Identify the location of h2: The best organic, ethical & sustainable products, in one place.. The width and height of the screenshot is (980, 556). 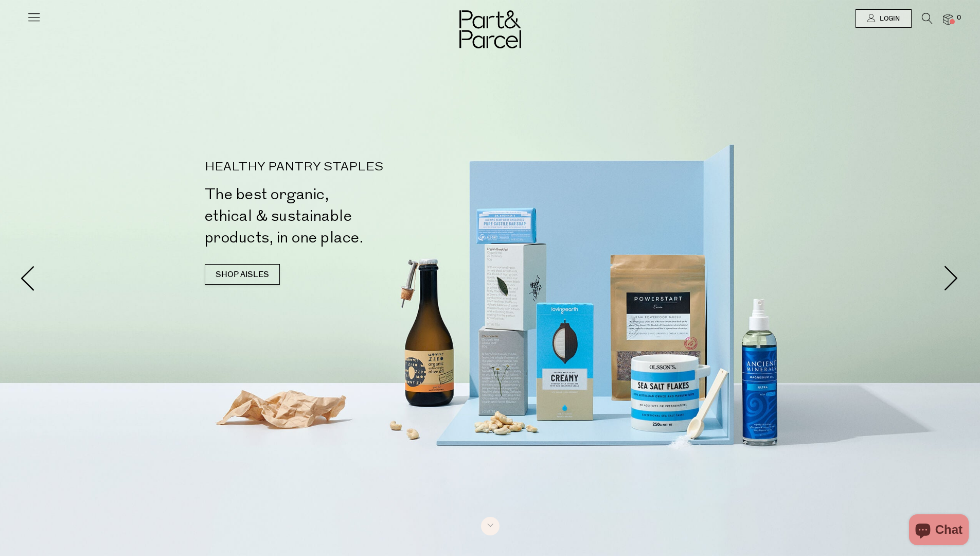
(350, 216).